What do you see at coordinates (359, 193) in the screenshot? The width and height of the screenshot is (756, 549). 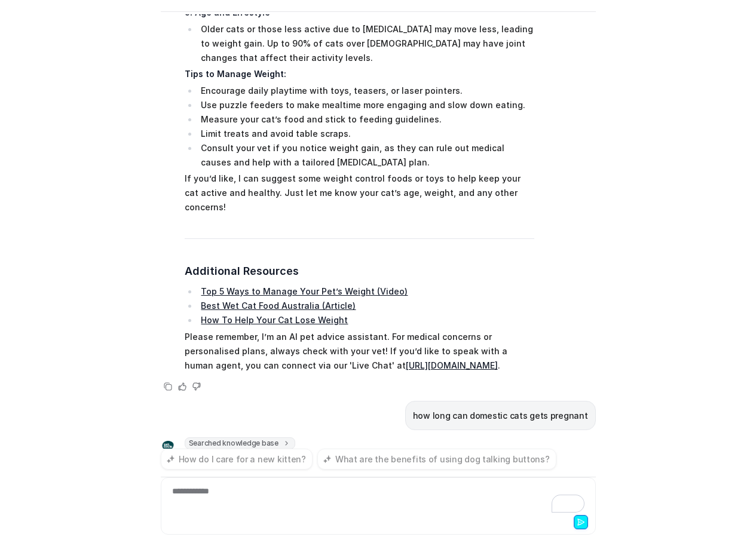 I see `p: If you’d like, I can suggest some weight control foods or toys to help keep your cat active and h...` at bounding box center [359, 193].